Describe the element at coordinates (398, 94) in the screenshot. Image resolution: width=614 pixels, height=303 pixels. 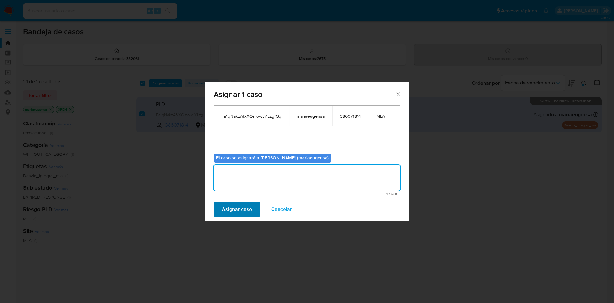
I see `button: Cerrar ventana` at that location.